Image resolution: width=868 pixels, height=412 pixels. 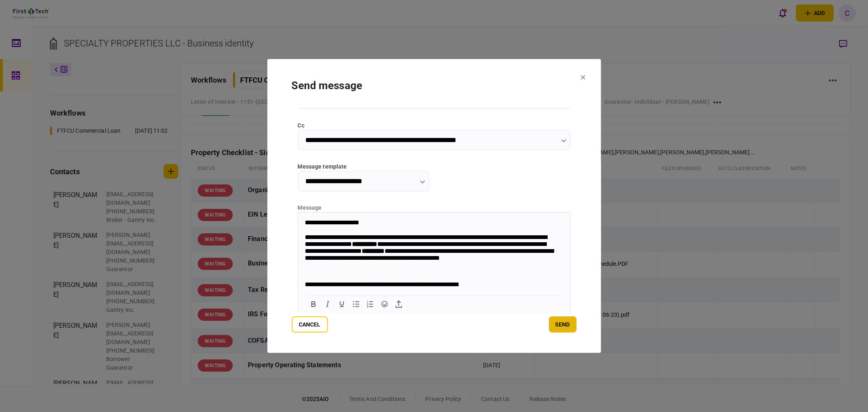 What do you see at coordinates (363, 167) in the screenshot?
I see `label: message template` at bounding box center [363, 167].